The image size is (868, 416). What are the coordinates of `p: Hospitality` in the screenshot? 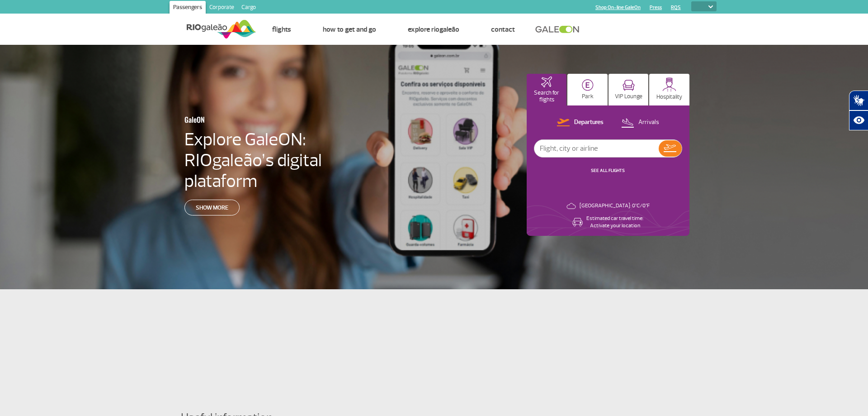 It's located at (669, 97).